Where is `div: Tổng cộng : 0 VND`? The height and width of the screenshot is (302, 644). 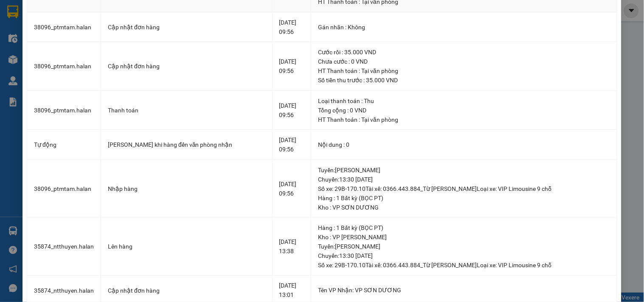
div: Tổng cộng : 0 VND is located at coordinates (464, 110).